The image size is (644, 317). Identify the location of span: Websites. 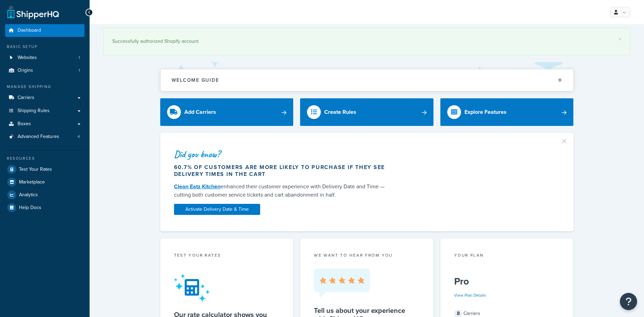
(27, 57).